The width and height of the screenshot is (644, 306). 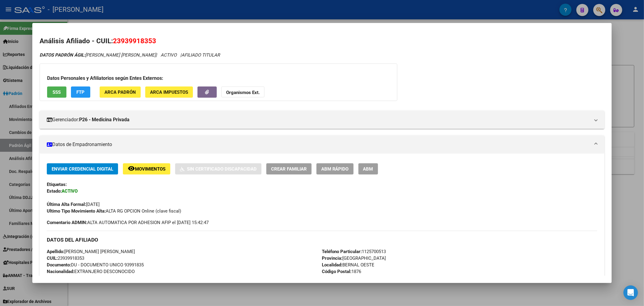 I want to click on mat-expansion-panel-header: Gerenciador:P26 - Medicina Privada, so click(x=322, y=120).